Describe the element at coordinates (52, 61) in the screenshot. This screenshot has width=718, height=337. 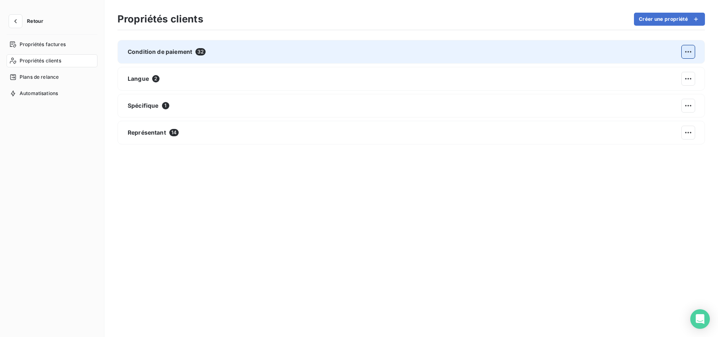
I see `a: Propriétés clients` at that location.